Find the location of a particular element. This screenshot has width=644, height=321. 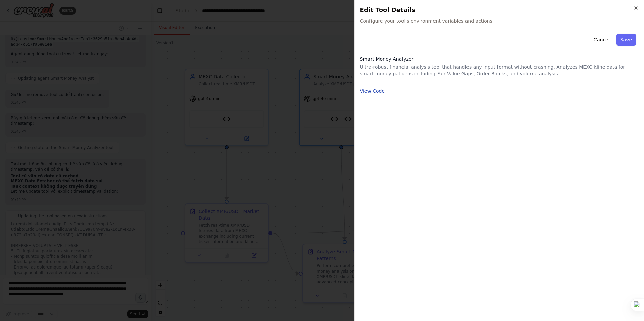

button: Cancel is located at coordinates (601, 40).